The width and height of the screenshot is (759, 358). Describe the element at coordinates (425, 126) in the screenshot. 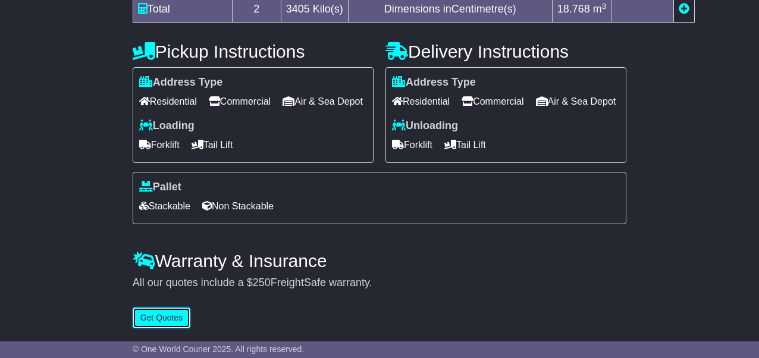

I see `label: Unloading` at that location.